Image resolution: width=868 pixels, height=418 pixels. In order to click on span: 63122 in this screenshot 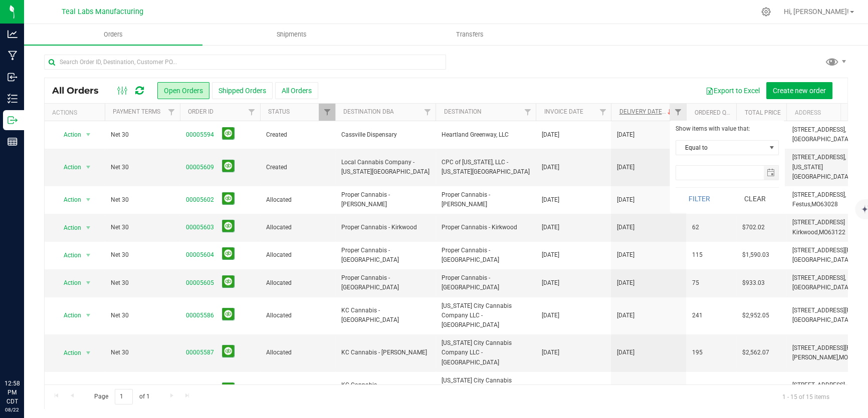, I will do `click(836, 232)`.